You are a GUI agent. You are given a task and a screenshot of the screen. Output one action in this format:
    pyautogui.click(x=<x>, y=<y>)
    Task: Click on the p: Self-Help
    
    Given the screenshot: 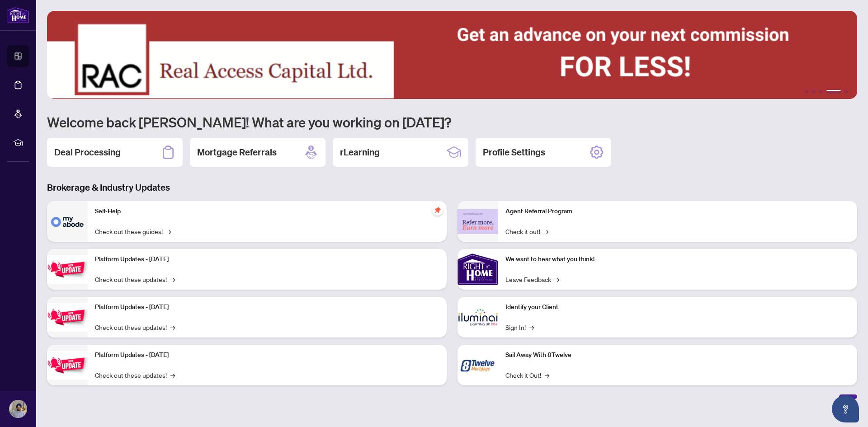 What is the action you would take?
    pyautogui.click(x=267, y=212)
    